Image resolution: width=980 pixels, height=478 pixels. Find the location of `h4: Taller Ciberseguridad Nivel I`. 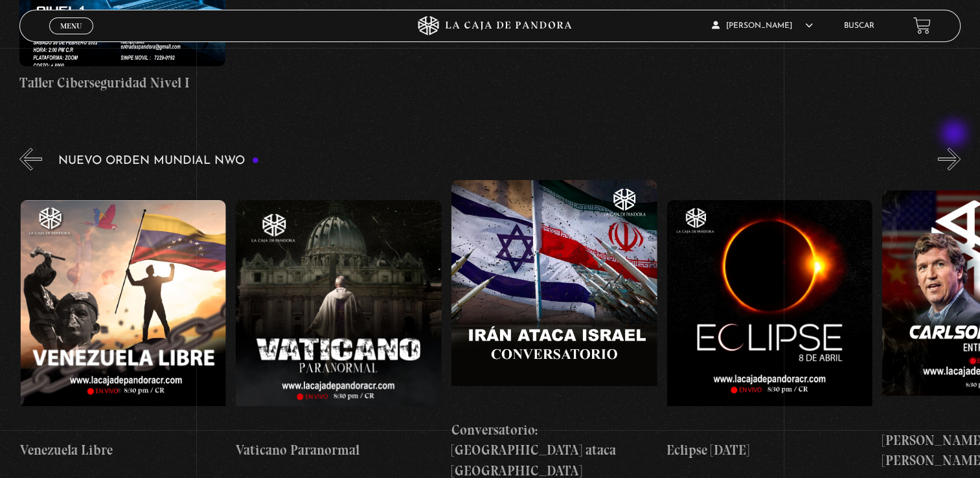

h4: Taller Ciberseguridad Nivel I is located at coordinates (122, 83).